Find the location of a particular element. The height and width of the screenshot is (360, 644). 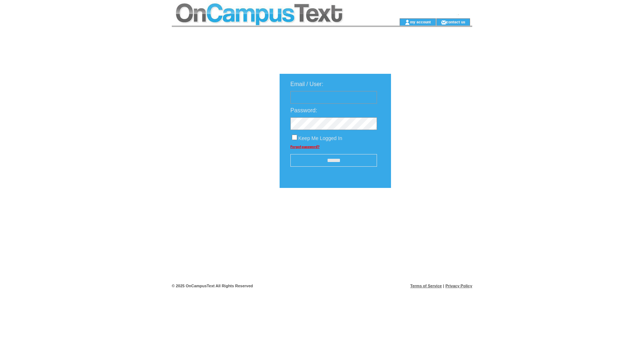

span: Password: is located at coordinates (304, 110).